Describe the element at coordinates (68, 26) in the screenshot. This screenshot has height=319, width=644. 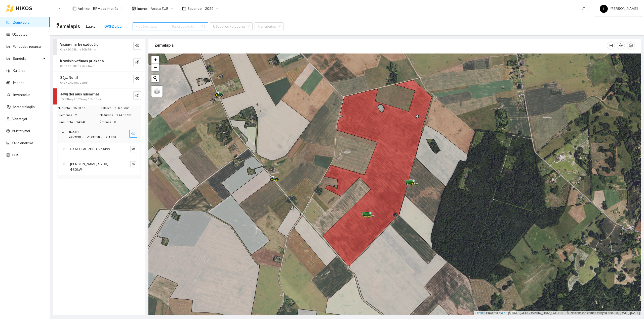
I see `span: Žemėlapis` at that location.